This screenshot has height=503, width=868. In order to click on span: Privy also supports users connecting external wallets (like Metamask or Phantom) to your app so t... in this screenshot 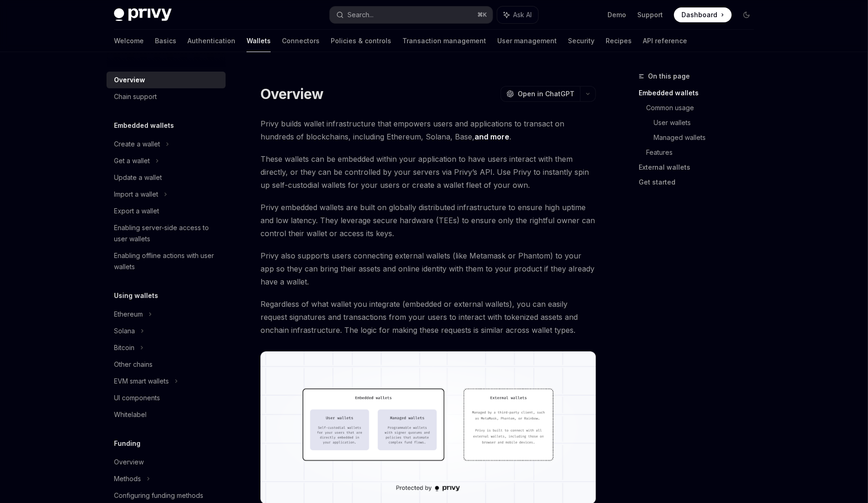, I will do `click(428, 269)`.